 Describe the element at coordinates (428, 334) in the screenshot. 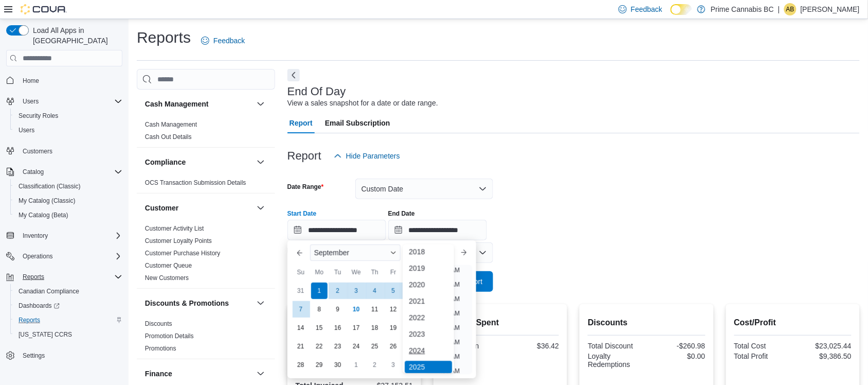

I see `div: 2023` at that location.